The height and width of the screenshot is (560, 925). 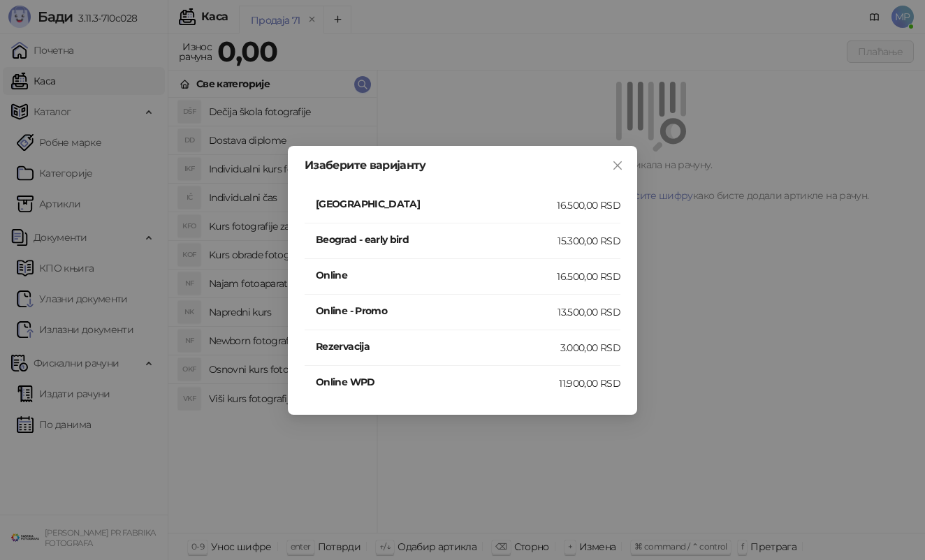 I want to click on span: Close, so click(x=617, y=166).